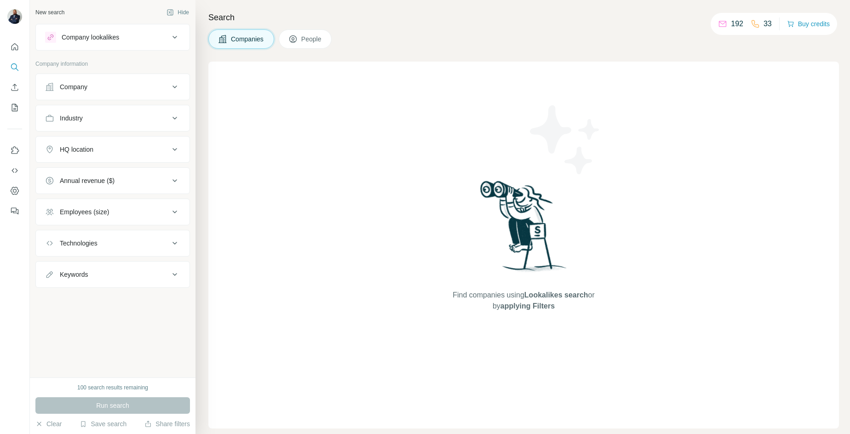 This screenshot has height=434, width=850. Describe the element at coordinates (48, 424) in the screenshot. I see `button: Clear` at that location.